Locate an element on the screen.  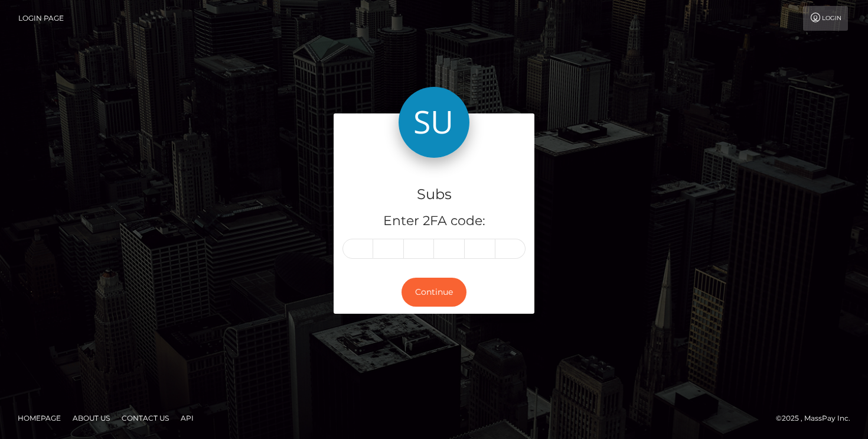
a: Login is located at coordinates (826, 18).